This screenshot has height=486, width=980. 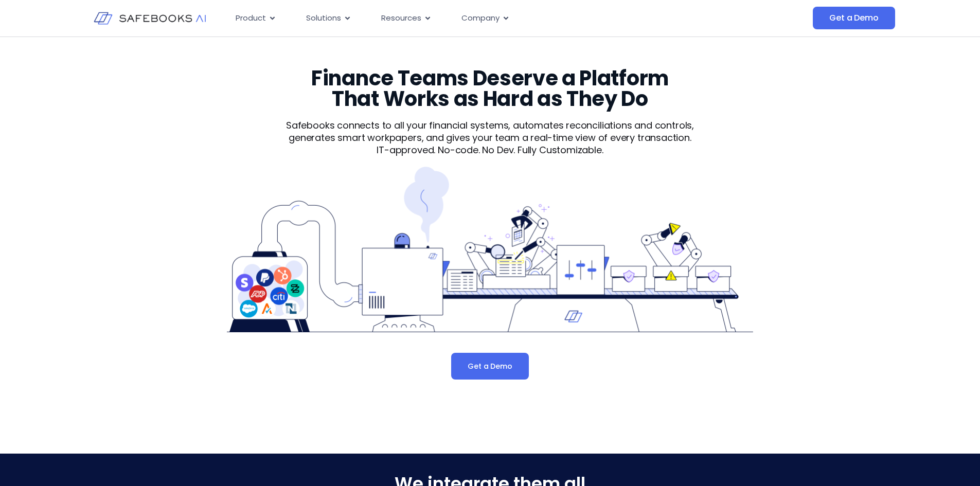 What do you see at coordinates (469, 18) in the screenshot?
I see `div: Menu Toggle` at bounding box center [469, 18].